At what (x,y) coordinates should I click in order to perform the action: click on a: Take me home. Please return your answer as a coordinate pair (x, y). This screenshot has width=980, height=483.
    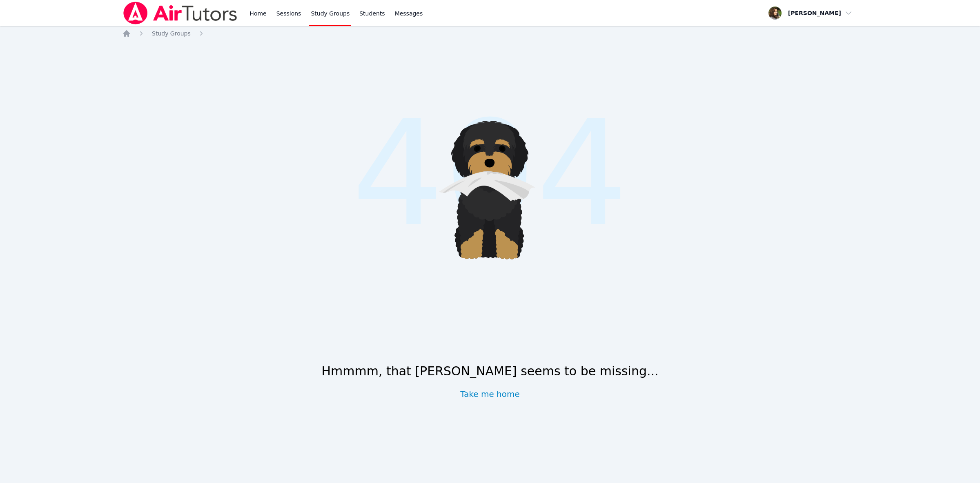
    Looking at the image, I should click on (490, 394).